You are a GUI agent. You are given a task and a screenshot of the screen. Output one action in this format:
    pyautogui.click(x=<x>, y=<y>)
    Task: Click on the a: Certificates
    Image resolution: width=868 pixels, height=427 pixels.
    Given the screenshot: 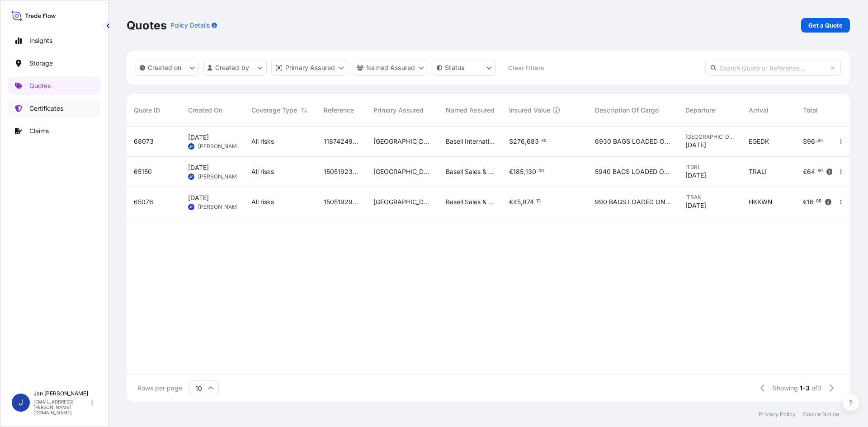 What is the action you would take?
    pyautogui.click(x=54, y=108)
    